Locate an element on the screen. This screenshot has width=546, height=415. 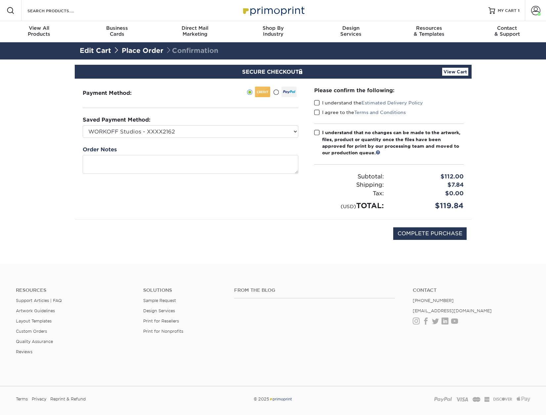
h4: Resources is located at coordinates (74, 290).